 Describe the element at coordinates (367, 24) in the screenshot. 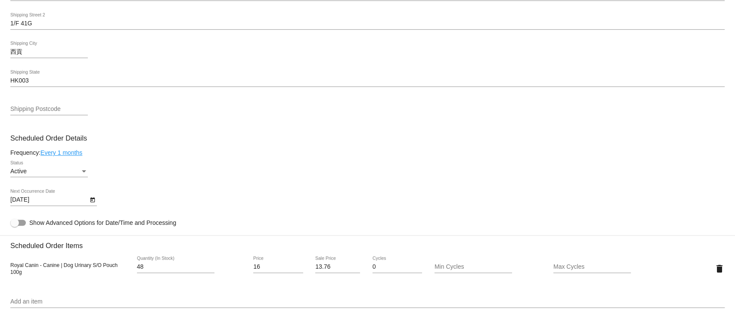

I see `input: Shipping Street 2` at that location.